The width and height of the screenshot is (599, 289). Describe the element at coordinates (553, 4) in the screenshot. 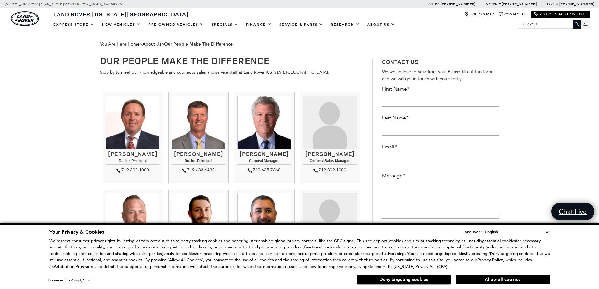

I see `span: Parts` at that location.